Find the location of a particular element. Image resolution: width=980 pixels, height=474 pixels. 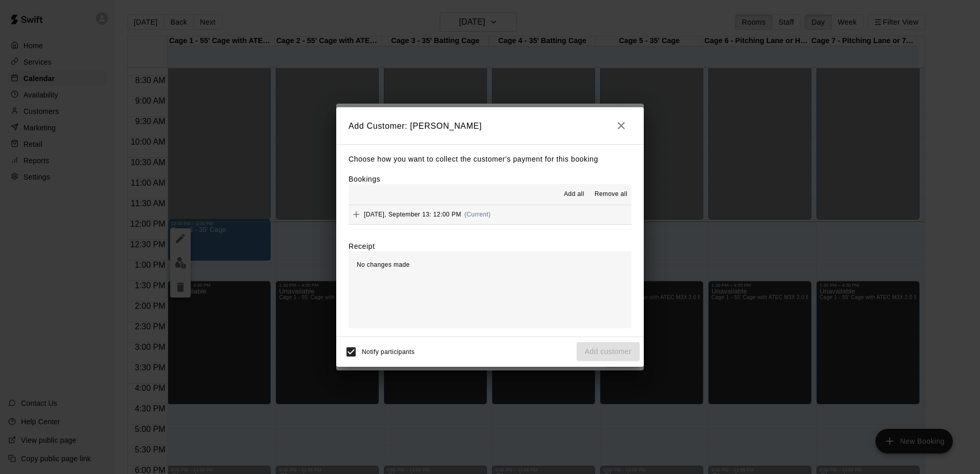

span: Add all is located at coordinates (574, 194).